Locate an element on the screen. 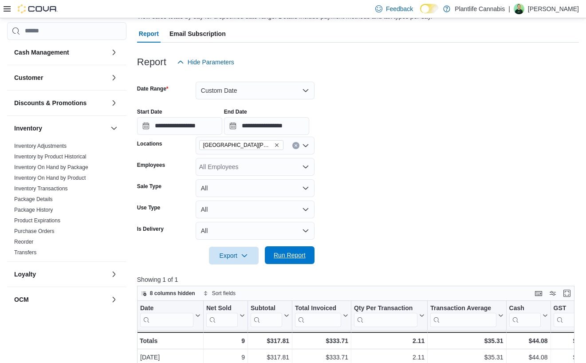 Image resolution: width=586 pixels, height=363 pixels. button: Sort fields is located at coordinates (219, 293).